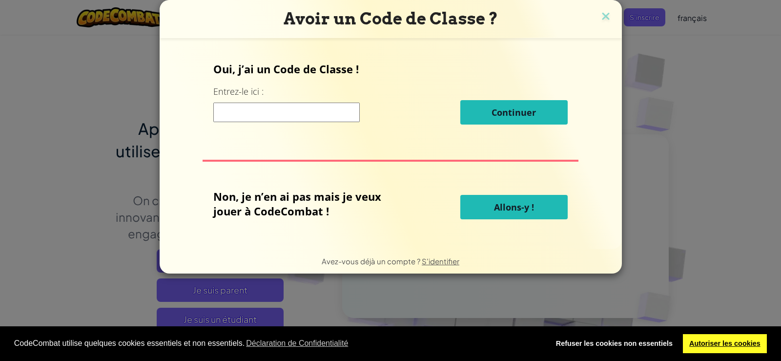 The height and width of the screenshot is (361, 781). I want to click on button: Allons-y !, so click(514, 207).